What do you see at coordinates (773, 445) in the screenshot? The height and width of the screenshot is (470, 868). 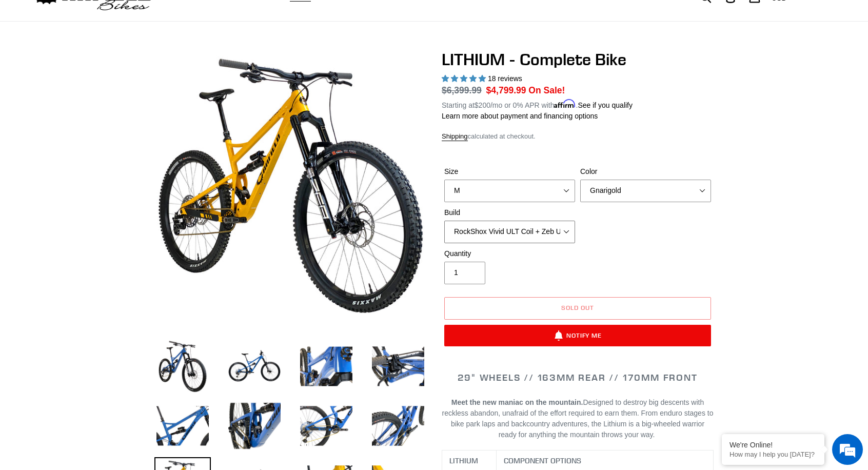 I see `div: We're Online!` at bounding box center [773, 445].